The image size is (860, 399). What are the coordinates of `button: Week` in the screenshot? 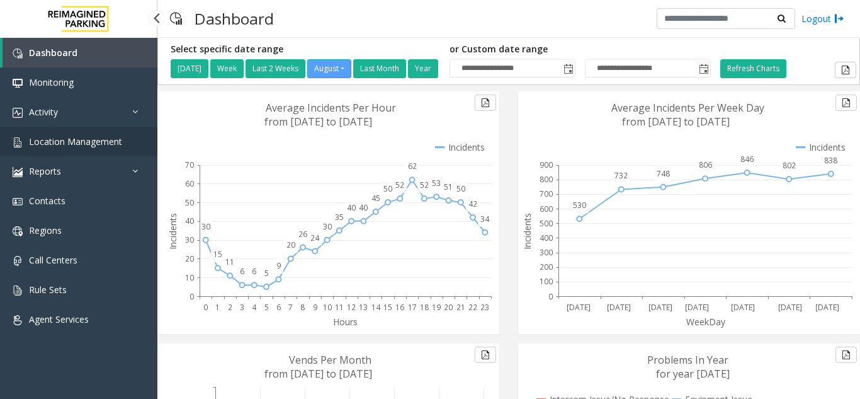 It's located at (227, 69).